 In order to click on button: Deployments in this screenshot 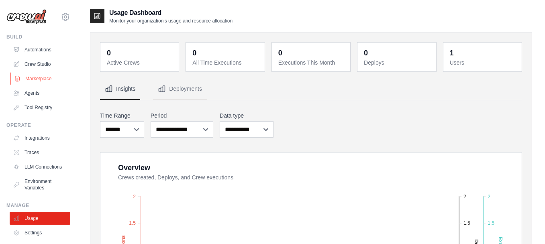, I will do `click(180, 89)`.